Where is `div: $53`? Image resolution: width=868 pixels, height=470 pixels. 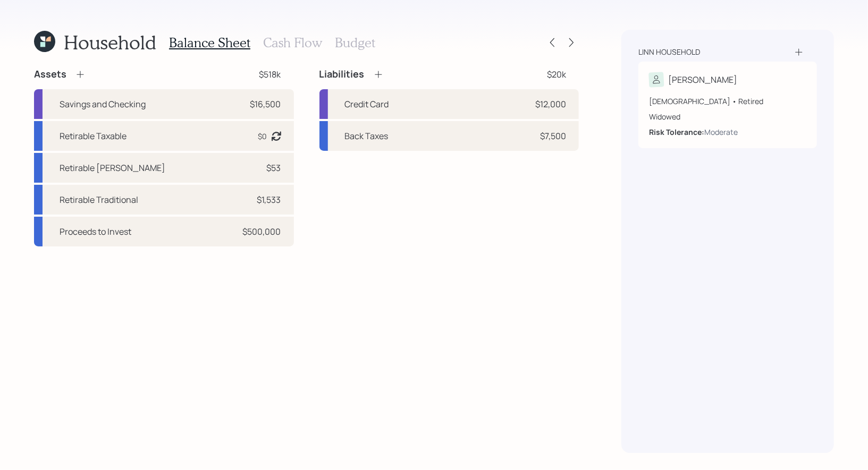 div: $53 is located at coordinates (273, 168).